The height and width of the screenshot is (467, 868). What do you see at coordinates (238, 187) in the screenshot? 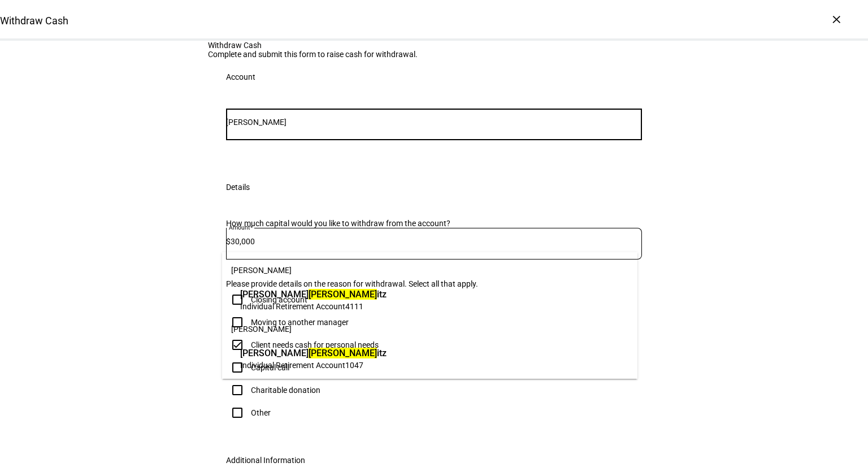
I see `div: Details` at bounding box center [238, 187].